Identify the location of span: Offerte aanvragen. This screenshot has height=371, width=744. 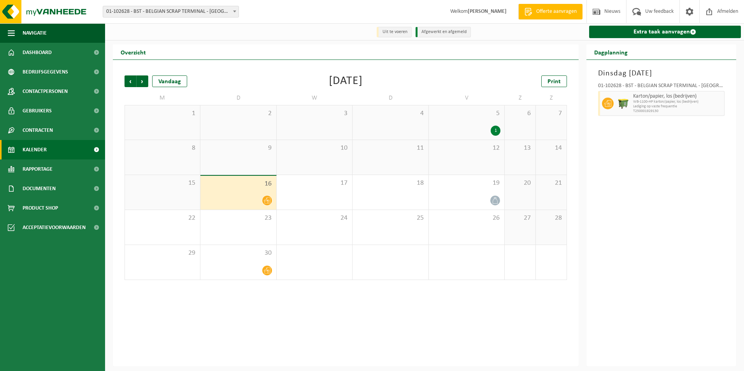
(557, 12).